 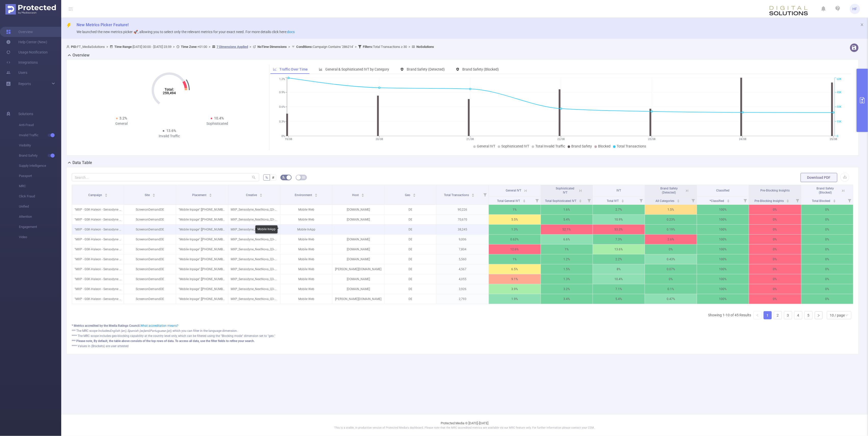 What do you see at coordinates (671, 210) in the screenshot?
I see `p: 1.5%` at bounding box center [671, 210].